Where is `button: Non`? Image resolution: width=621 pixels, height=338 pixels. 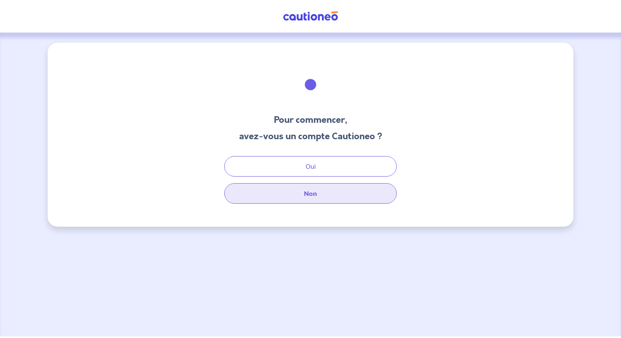
button: Non is located at coordinates (310, 193).